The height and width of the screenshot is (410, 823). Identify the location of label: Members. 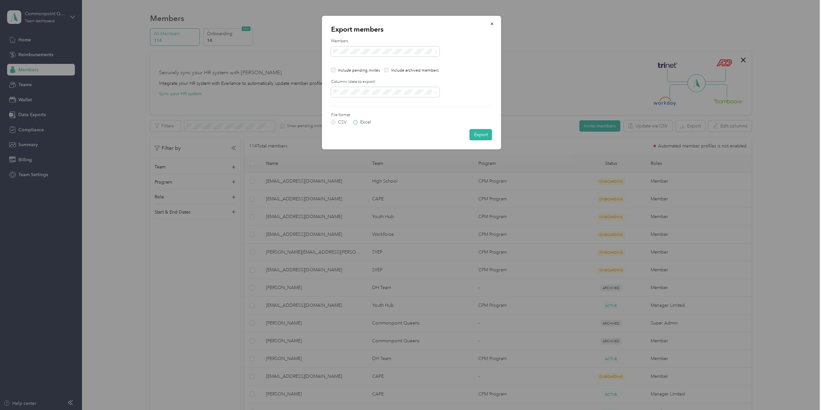
(412, 41).